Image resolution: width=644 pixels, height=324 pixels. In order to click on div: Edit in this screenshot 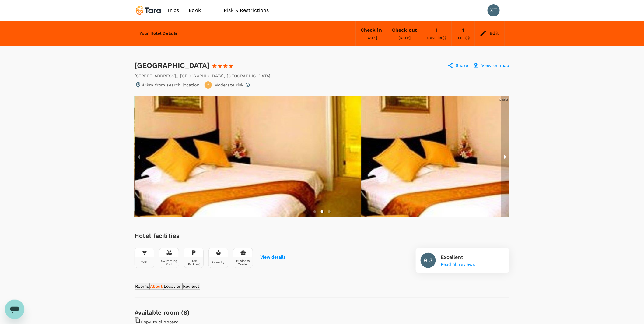, I will do `click(494, 34)`.